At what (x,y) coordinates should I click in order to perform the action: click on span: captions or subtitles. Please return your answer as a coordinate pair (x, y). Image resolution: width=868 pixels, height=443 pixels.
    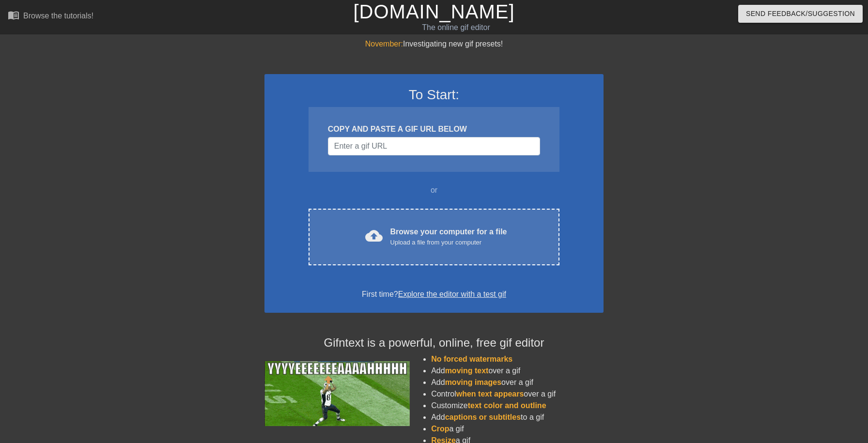
    Looking at the image, I should click on (483, 417).